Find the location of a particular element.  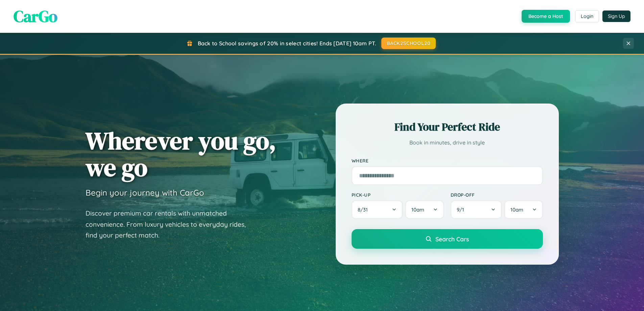

button: Sign Up is located at coordinates (616, 16).